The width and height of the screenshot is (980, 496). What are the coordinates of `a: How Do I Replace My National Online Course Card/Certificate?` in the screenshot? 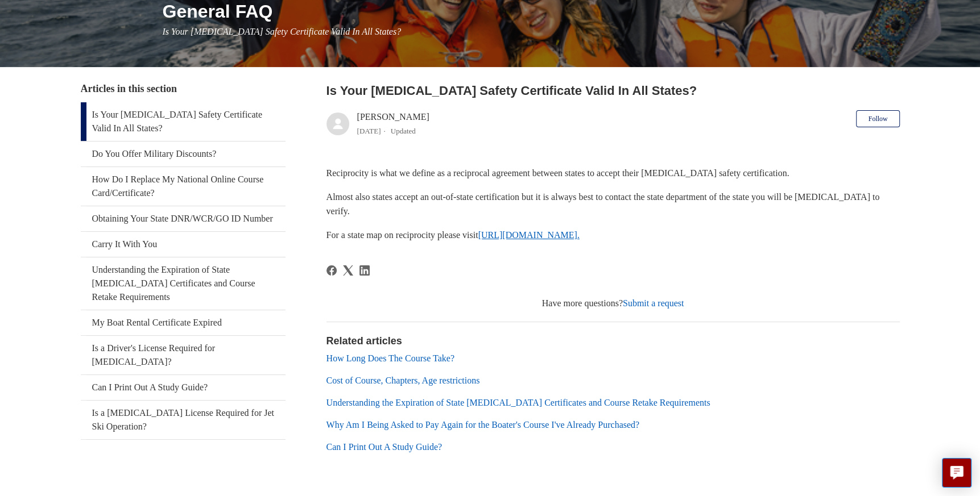 It's located at (183, 187).